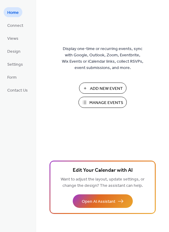 The width and height of the screenshot is (169, 232). Describe the element at coordinates (103, 59) in the screenshot. I see `span: Display one-time or recurring events, sync with Google, Outlook, Zoom, Eventbrite, Wix Events or ...` at that location.